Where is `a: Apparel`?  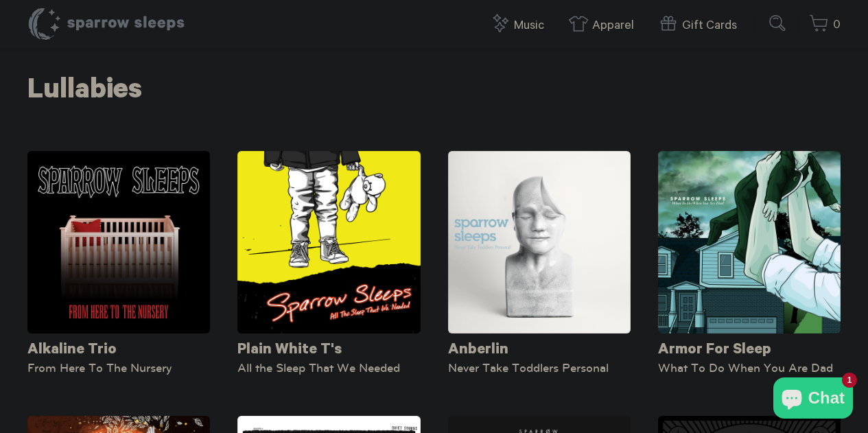 a: Apparel is located at coordinates (604, 25).